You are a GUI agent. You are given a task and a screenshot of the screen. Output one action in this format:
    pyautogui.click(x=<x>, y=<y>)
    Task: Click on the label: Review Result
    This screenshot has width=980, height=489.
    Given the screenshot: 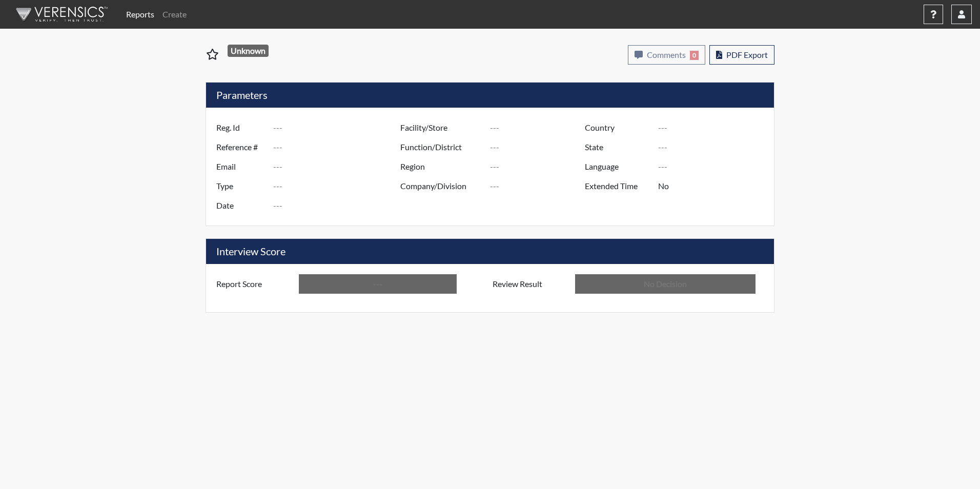 What is the action you would take?
    pyautogui.click(x=530, y=284)
    